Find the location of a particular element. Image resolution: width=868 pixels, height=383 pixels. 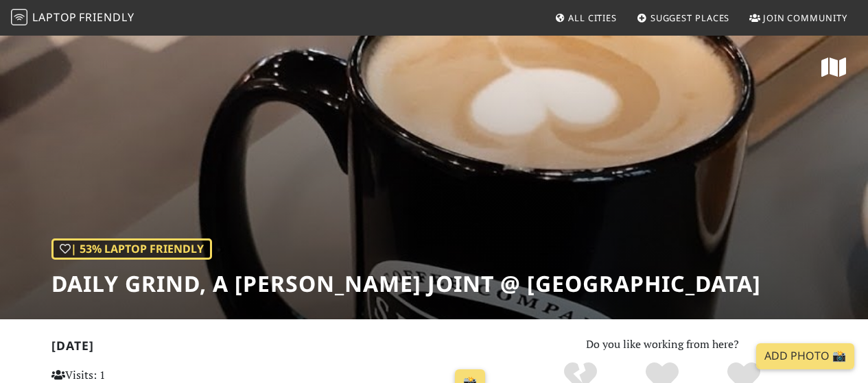

div: | 53% Laptop Friendly is located at coordinates (132, 250).